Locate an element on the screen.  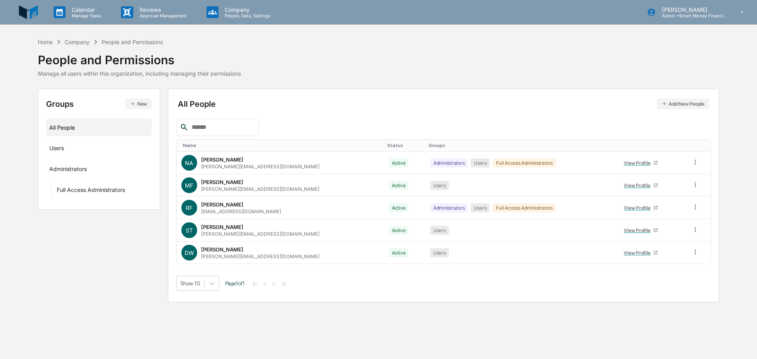
p: Manage Tasks is located at coordinates (85, 16).